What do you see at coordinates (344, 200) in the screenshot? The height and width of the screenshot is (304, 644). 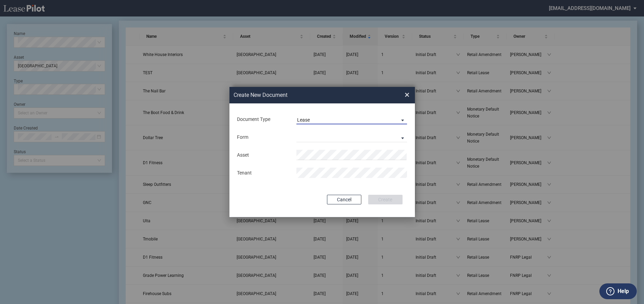 I see `button: Cancel` at bounding box center [344, 200].